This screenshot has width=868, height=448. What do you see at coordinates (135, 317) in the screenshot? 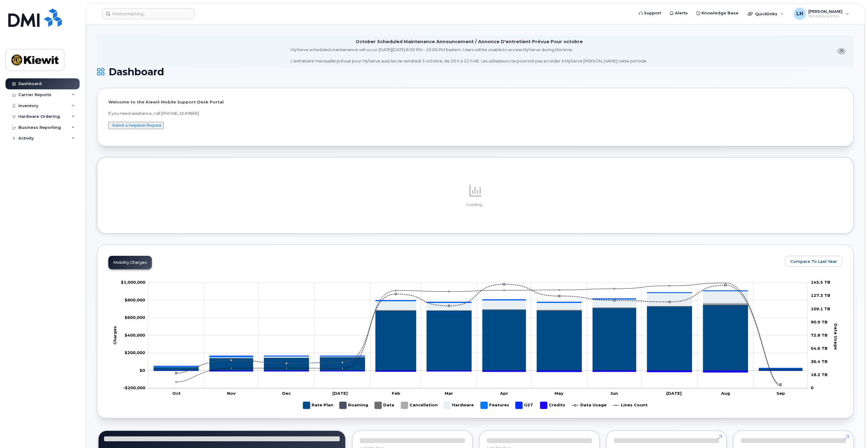
I see `tspan: $600,000` at bounding box center [135, 317].